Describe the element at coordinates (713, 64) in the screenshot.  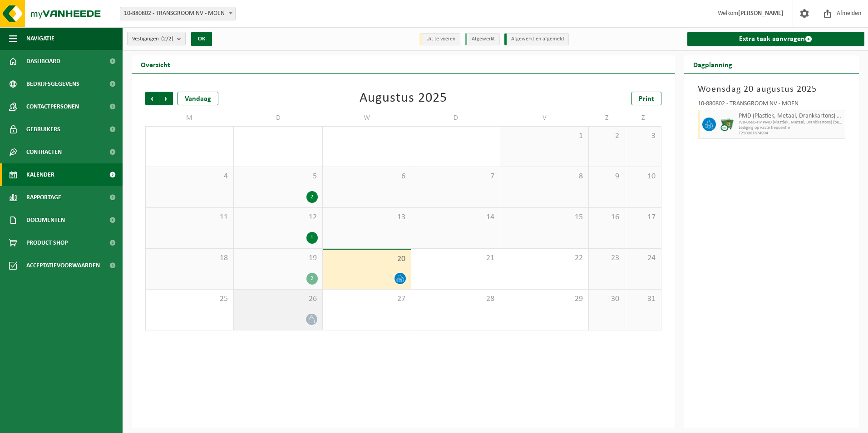
I see `h2: Dagplanning` at that location.